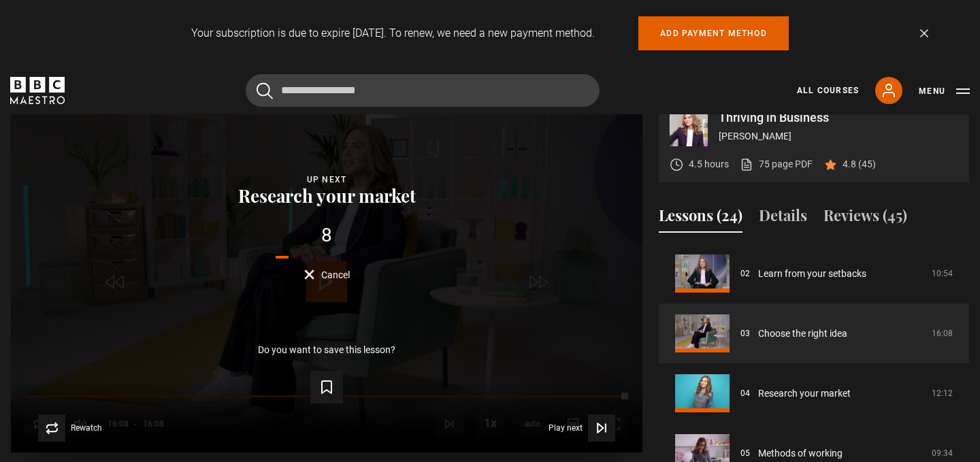 The width and height of the screenshot is (980, 462). Describe the element at coordinates (327, 236) in the screenshot. I see `div: 8` at that location.